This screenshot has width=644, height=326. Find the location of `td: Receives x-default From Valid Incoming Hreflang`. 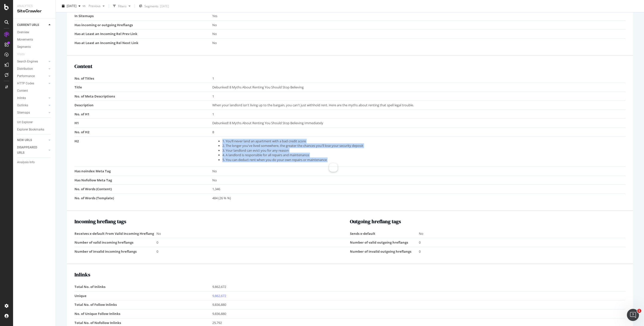

td: Receives x-default From Valid Incoming Hreflang is located at coordinates (115, 233).